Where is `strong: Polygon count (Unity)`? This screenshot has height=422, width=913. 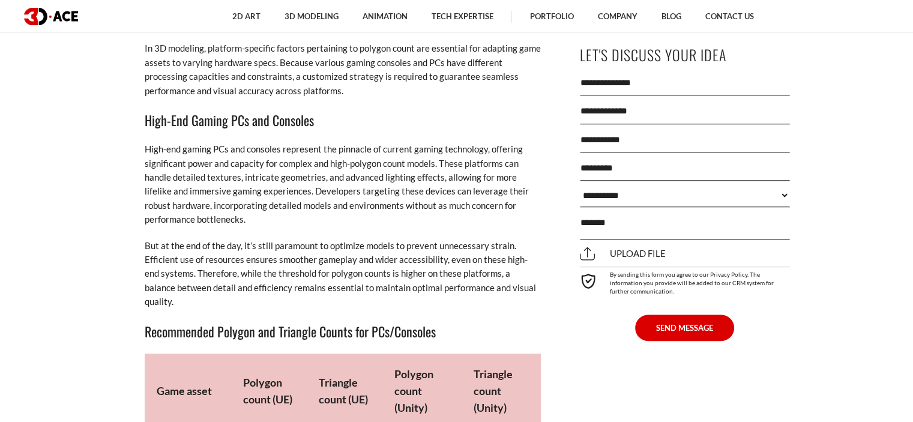
strong: Polygon count (Unity) is located at coordinates (413, 391).